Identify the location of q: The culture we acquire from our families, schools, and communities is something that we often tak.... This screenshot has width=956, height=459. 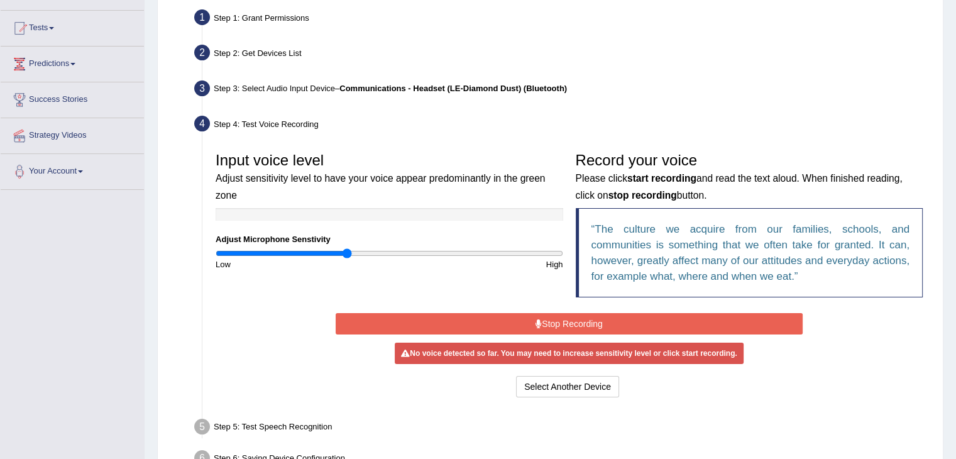
(750, 253).